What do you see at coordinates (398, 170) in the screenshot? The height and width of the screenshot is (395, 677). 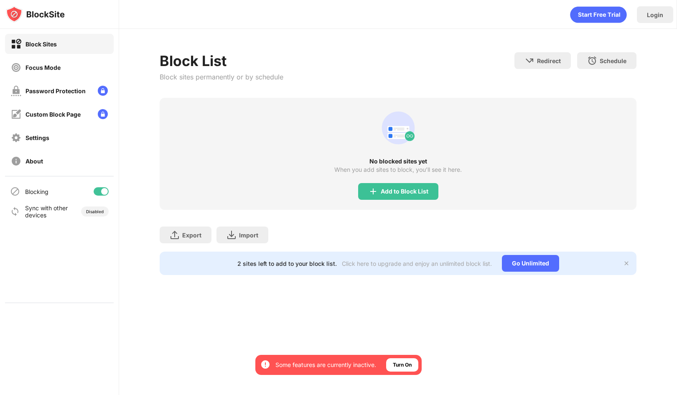 I see `div: When you add sites to block, you’ll see it here.` at bounding box center [398, 170].